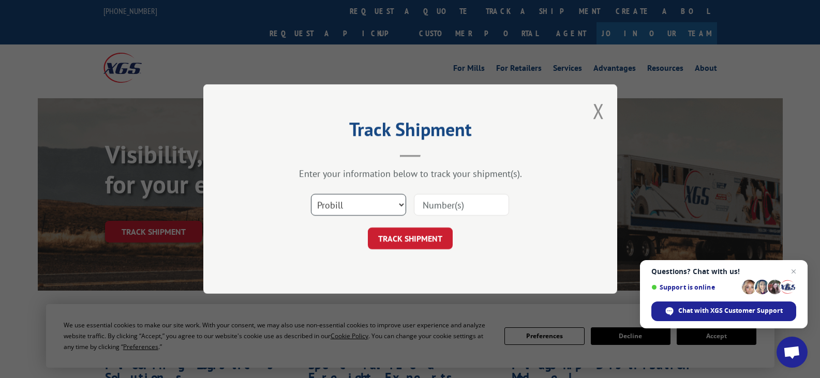 This screenshot has width=820, height=378. What do you see at coordinates (794, 272) in the screenshot?
I see `span: Close chat` at bounding box center [794, 272].